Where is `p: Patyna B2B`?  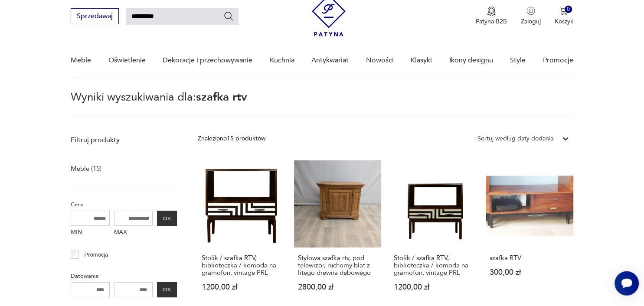
p: Patyna B2B is located at coordinates (491, 21).